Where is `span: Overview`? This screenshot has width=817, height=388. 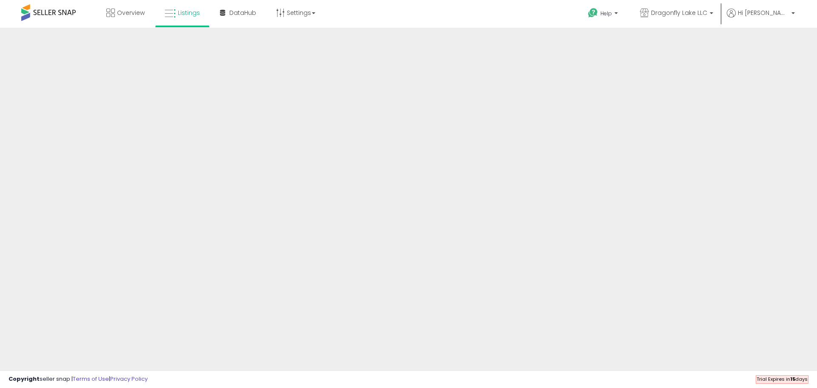
span: Overview is located at coordinates (131, 13).